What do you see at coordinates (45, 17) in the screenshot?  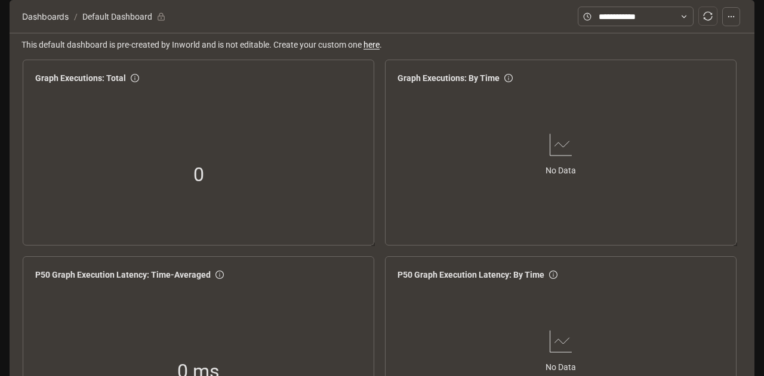 I see `span: Dashboards` at bounding box center [45, 17].